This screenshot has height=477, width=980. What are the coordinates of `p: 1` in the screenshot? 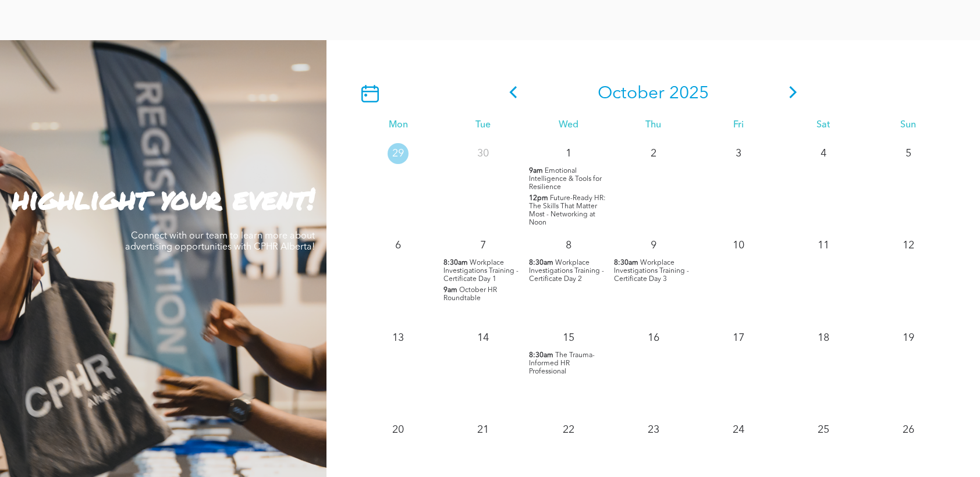 It's located at (569, 153).